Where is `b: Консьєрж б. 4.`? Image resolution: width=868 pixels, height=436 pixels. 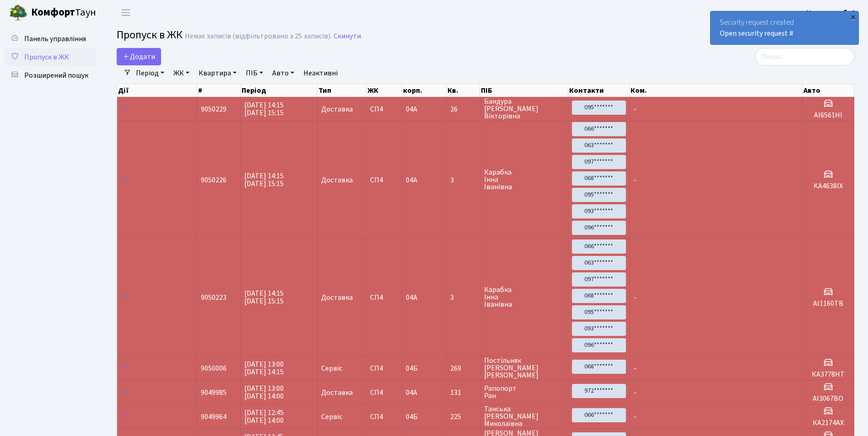
b: Консьєрж б. 4. is located at coordinates (831, 13).